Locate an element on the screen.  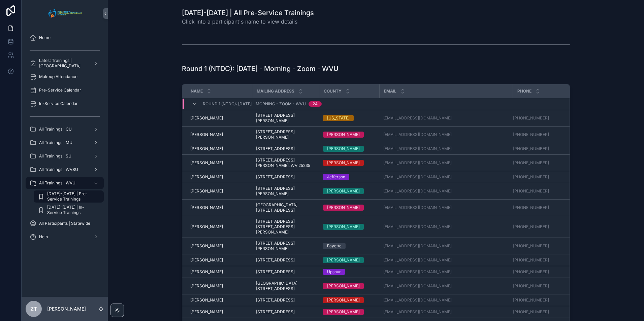
span: Makeup Attendance is located at coordinates (58, 77).